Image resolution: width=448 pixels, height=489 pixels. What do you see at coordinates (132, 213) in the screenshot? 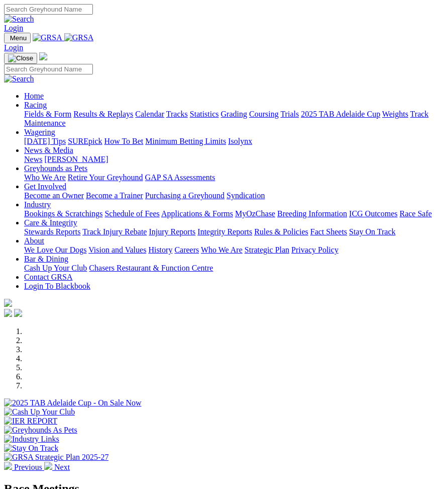
I see `a: Schedule of Fees` at bounding box center [132, 213].